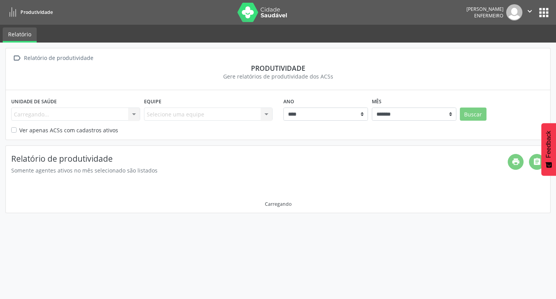 This screenshot has width=556, height=299. Describe the element at coordinates (20, 35) in the screenshot. I see `a: Relatório` at that location.